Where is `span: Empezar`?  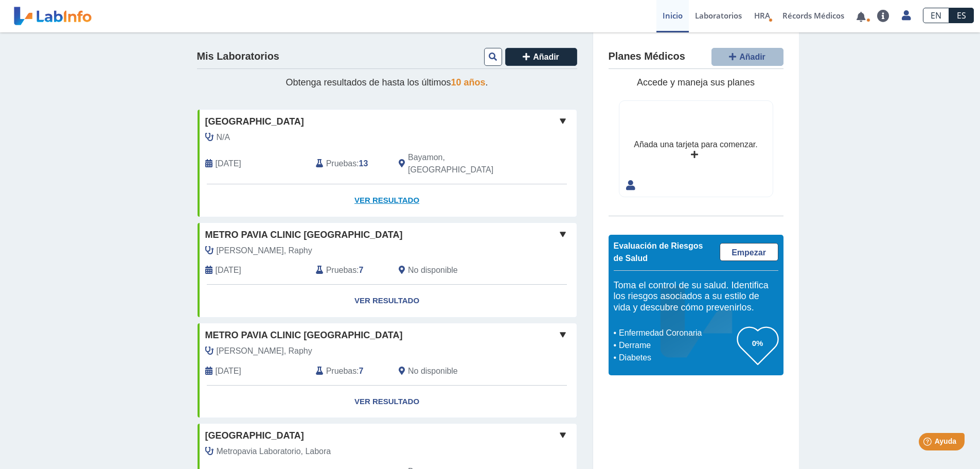
span: Empezar is located at coordinates (748, 252).